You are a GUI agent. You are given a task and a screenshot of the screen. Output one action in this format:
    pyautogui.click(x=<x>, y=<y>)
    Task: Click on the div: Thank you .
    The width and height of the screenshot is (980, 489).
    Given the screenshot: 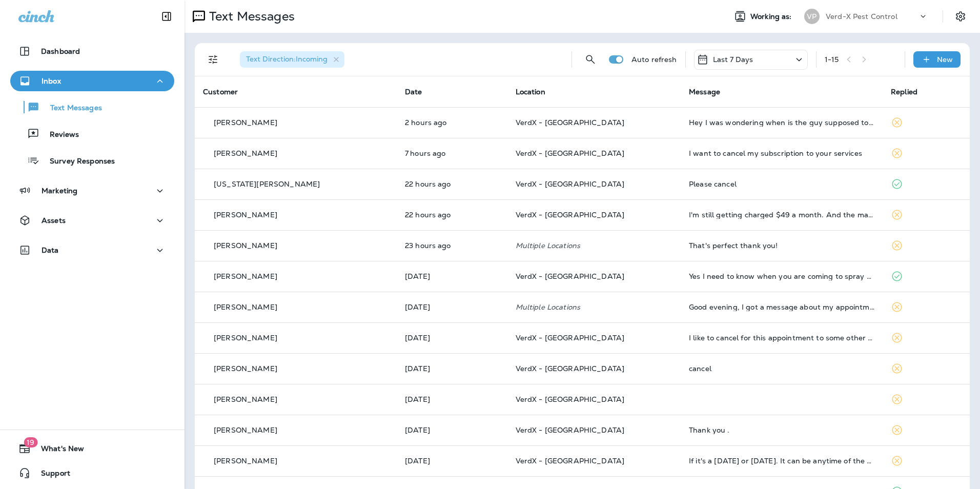 What is the action you would take?
    pyautogui.click(x=782, y=430)
    